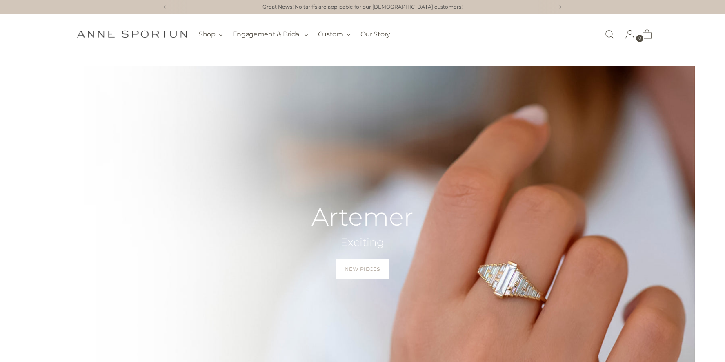 Image resolution: width=725 pixels, height=362 pixels. What do you see at coordinates (640, 38) in the screenshot?
I see `span: 0` at bounding box center [640, 38].